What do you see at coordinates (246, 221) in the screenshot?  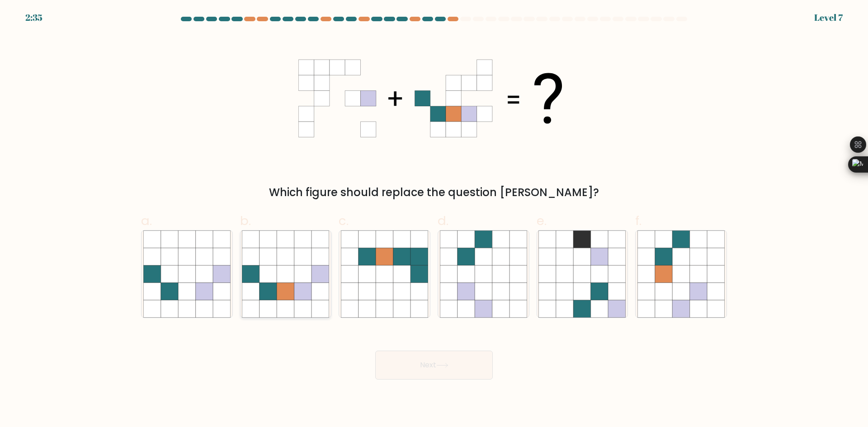 I see `span: b.` at bounding box center [246, 221].